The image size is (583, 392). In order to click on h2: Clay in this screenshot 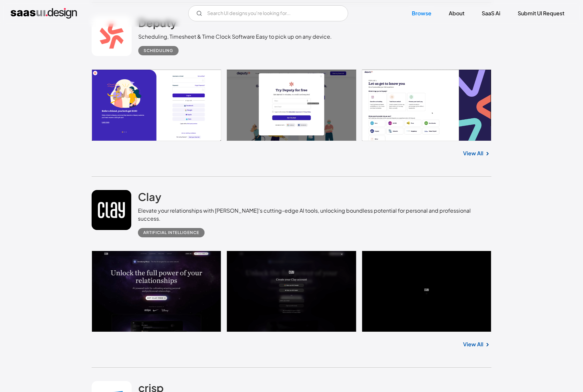, I will do `click(150, 197)`.